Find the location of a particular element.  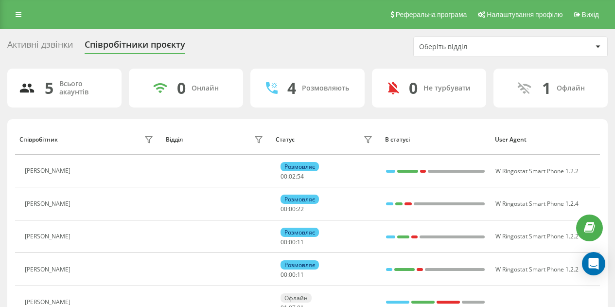

div: Онлайн is located at coordinates (205, 88).